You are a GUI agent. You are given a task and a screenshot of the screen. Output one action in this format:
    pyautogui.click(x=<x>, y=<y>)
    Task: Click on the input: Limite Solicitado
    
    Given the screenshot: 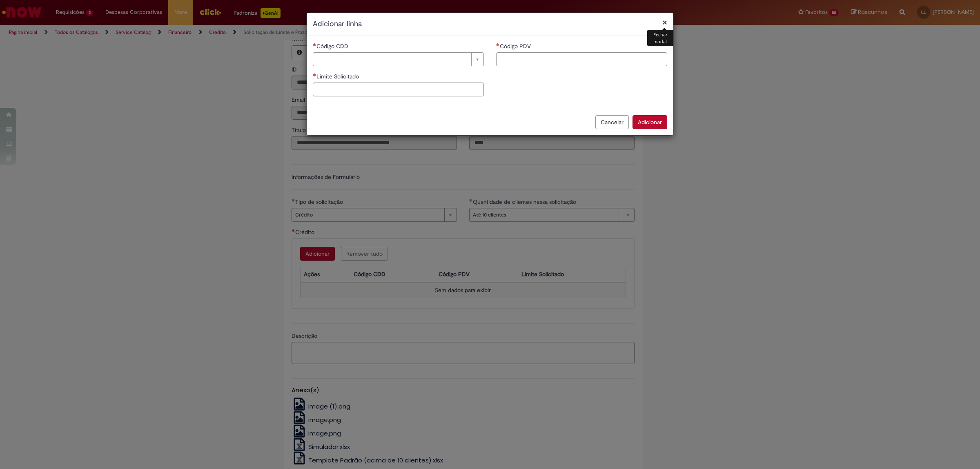 What is the action you would take?
    pyautogui.click(x=398, y=89)
    